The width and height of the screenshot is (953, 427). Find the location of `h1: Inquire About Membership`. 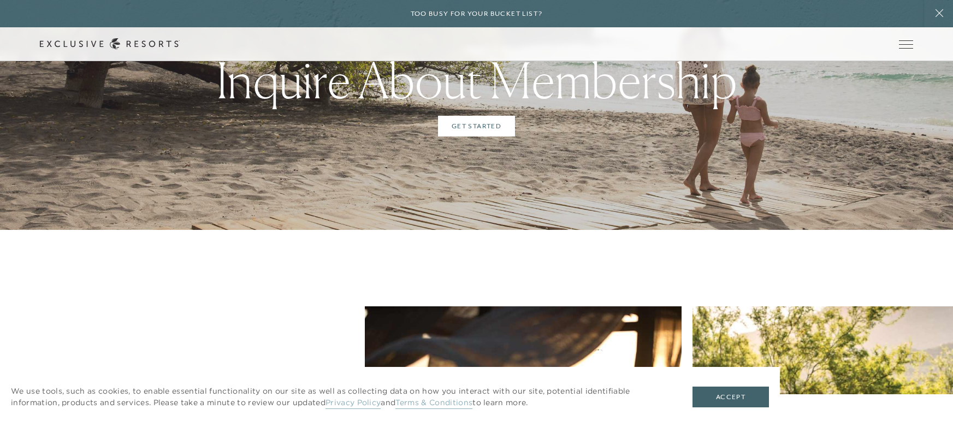

h1: Inquire About Membership is located at coordinates (477, 80).